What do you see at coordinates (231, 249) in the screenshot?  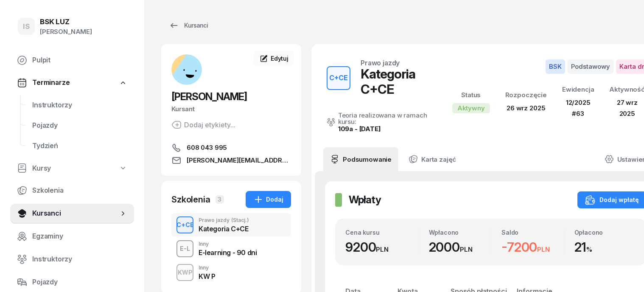 I see `button: E-LInnyE-learning - 90 dni` at bounding box center [231, 249].